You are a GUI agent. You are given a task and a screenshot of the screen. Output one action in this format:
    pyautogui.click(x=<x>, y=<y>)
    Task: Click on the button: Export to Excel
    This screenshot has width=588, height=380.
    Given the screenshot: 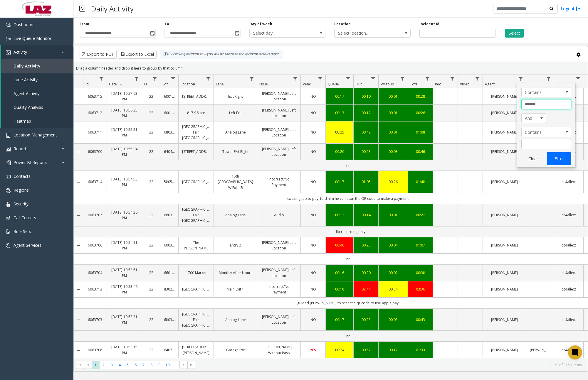 What is the action you would take?
    pyautogui.click(x=137, y=54)
    